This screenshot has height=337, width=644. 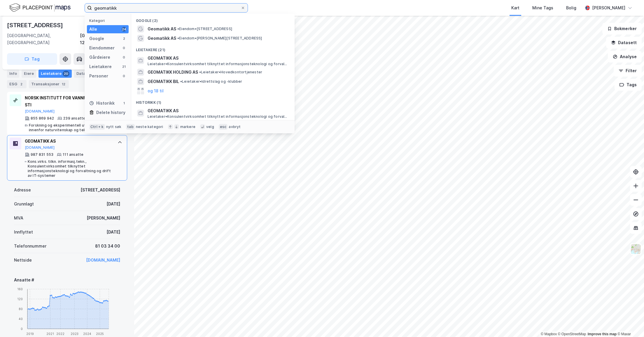 I want to click on img: logo.f888ab2527a4732fd821a326f86c7f29.svg, so click(x=40, y=8).